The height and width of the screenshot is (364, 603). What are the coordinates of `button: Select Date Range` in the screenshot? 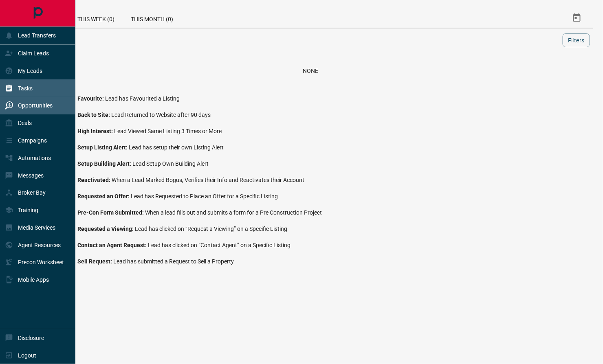 It's located at (577, 18).